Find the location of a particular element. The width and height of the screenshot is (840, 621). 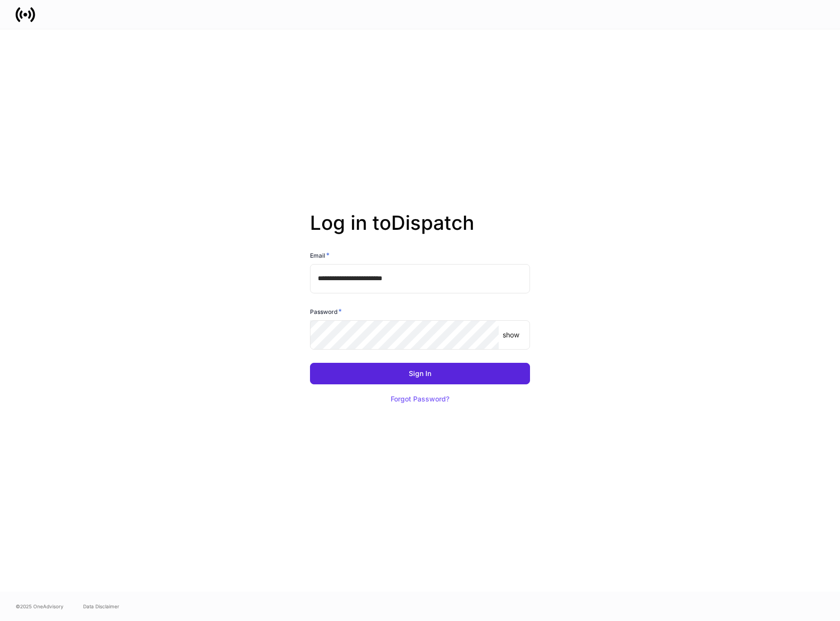

span: © 2025 OneAdvisory is located at coordinates (40, 606).